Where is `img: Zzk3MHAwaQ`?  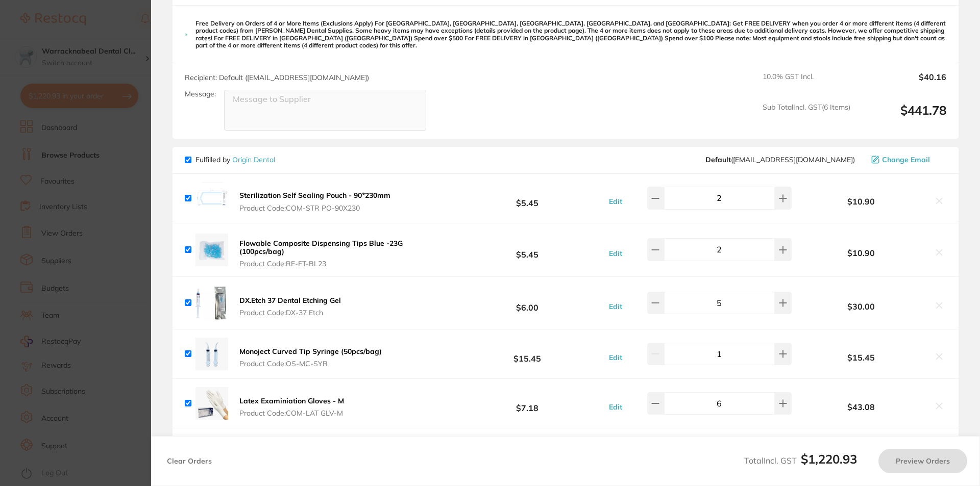 img: Zzk3MHAwaQ is located at coordinates (212, 198).